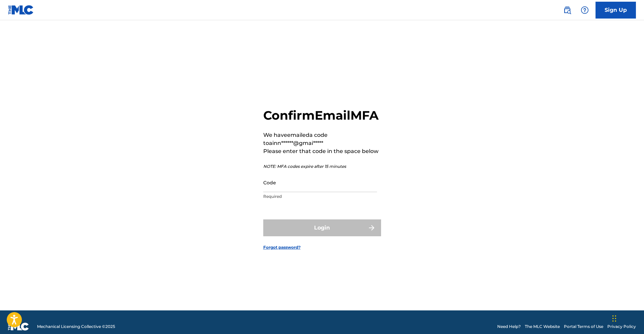  Describe the element at coordinates (542, 326) in the screenshot. I see `a: The MLC Website` at that location.